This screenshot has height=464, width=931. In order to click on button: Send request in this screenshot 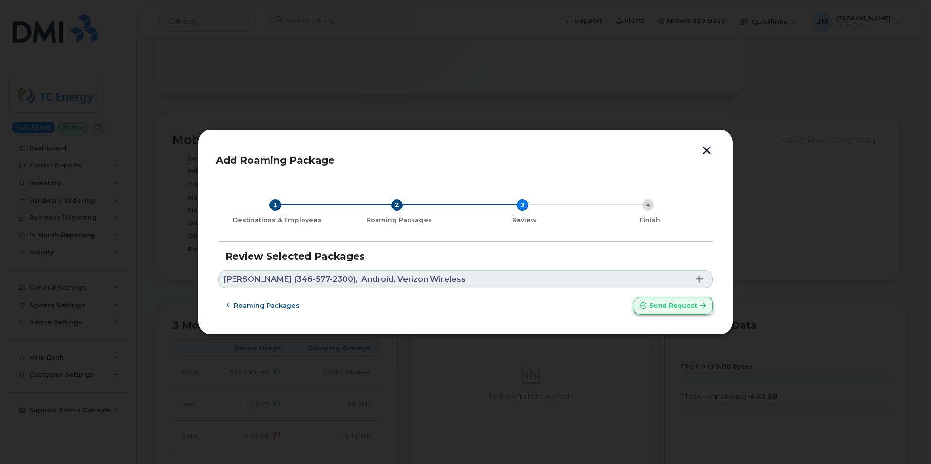, I will do `click(673, 305)`.